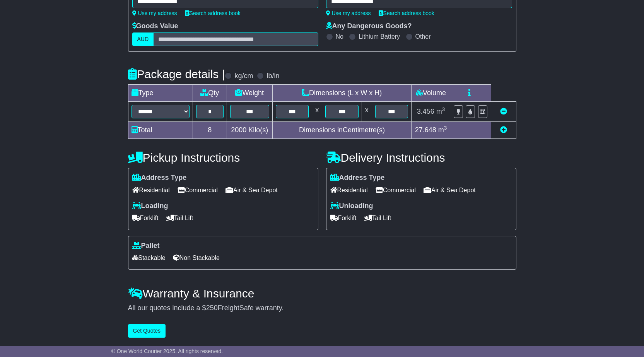  I want to click on h4: Delivery Instructions, so click(421, 157).